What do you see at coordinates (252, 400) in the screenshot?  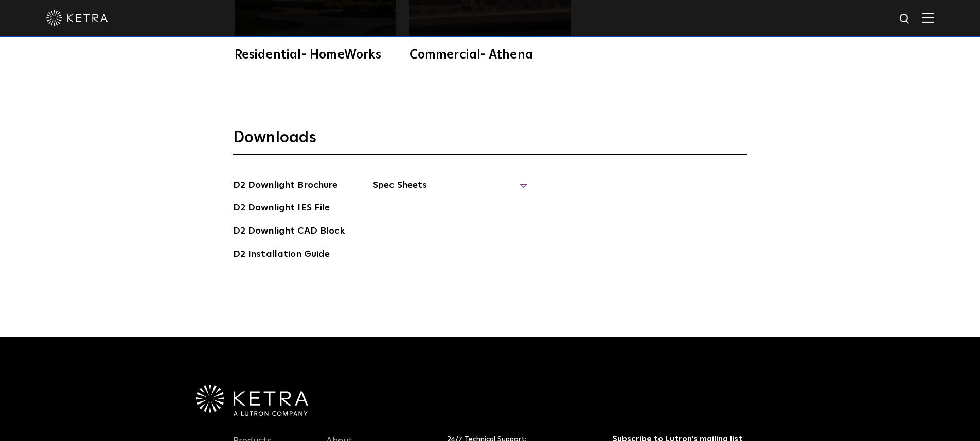 I see `img: Ketra-aLutronCo_White_RGB` at bounding box center [252, 400].